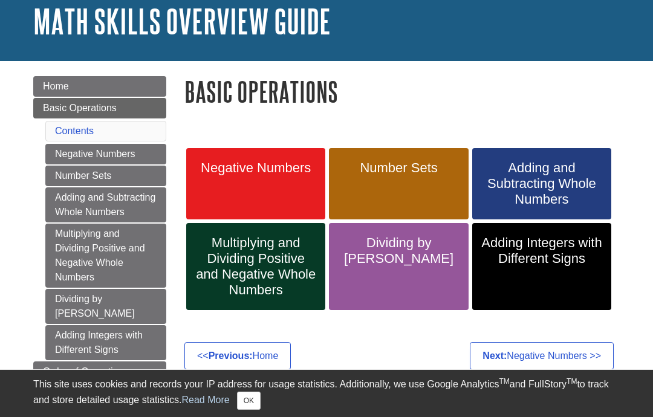 The height and width of the screenshot is (417, 653). What do you see at coordinates (249, 401) in the screenshot?
I see `button: Close` at bounding box center [249, 401].